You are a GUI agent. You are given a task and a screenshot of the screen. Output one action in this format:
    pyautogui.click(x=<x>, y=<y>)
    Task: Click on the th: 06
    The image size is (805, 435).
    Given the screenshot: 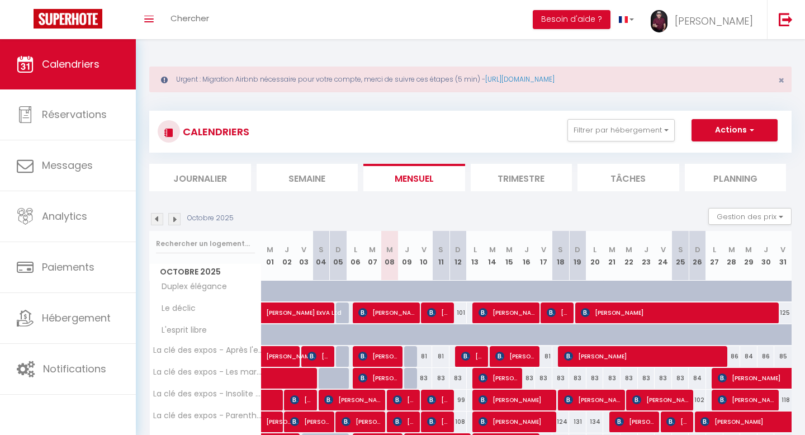 What is the action you would take?
    pyautogui.click(x=355, y=256)
    